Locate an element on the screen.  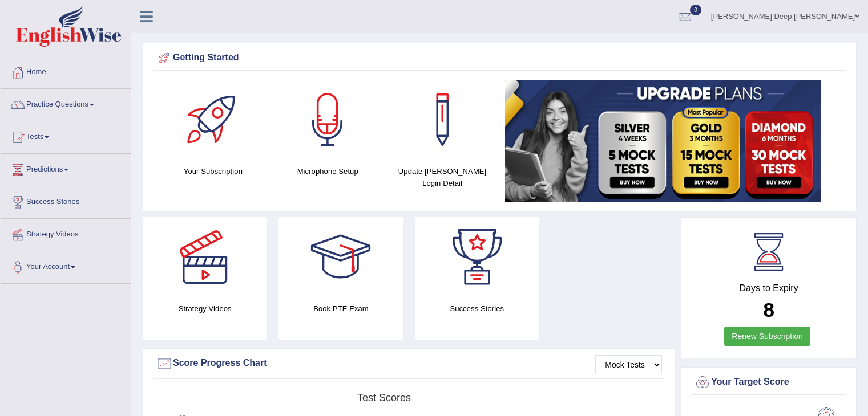
a: Your Account is located at coordinates (66, 266).